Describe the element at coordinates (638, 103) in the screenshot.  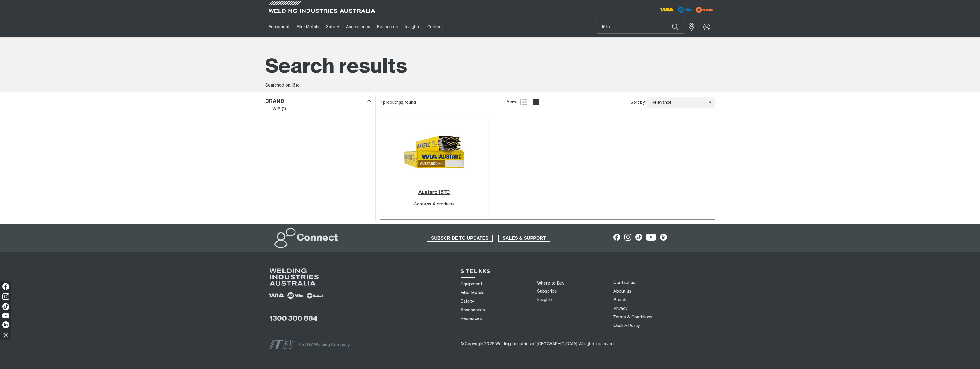
I see `span: Sort by:` at that location.